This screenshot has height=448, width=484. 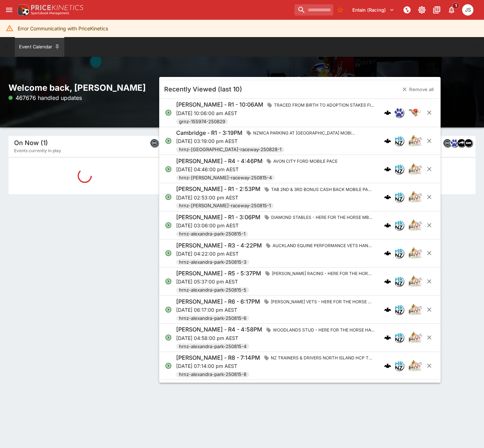 What do you see at coordinates (322, 190) in the screenshot?
I see `span: TAB 2ND & 3RD BONUS CASH BACK MOBILE PACE` at bounding box center [322, 190].